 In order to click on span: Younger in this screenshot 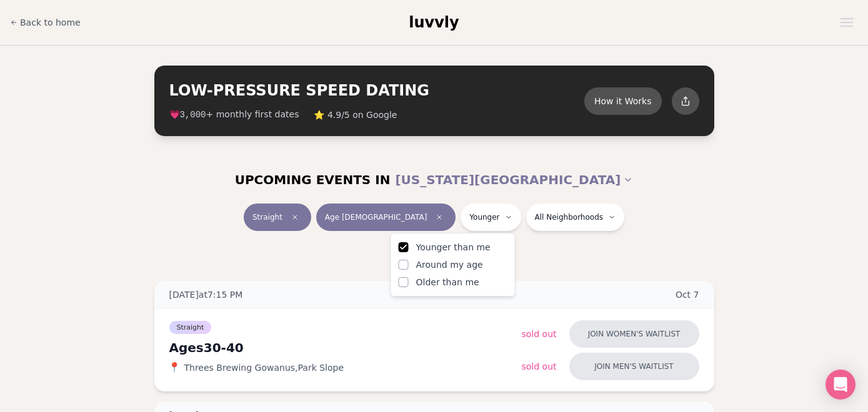, I will do `click(484, 217)`.